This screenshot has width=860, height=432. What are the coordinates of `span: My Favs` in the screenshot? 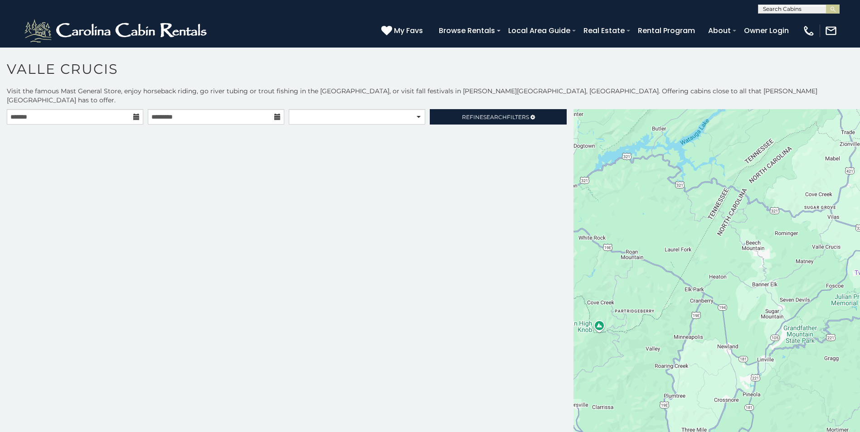 It's located at (408, 30).